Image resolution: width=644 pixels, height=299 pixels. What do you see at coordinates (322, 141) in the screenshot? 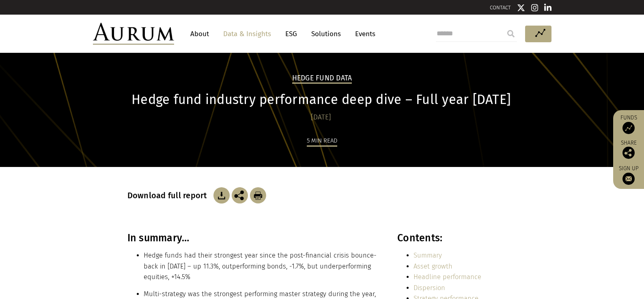
I see `div: 5 min read` at bounding box center [322, 141].